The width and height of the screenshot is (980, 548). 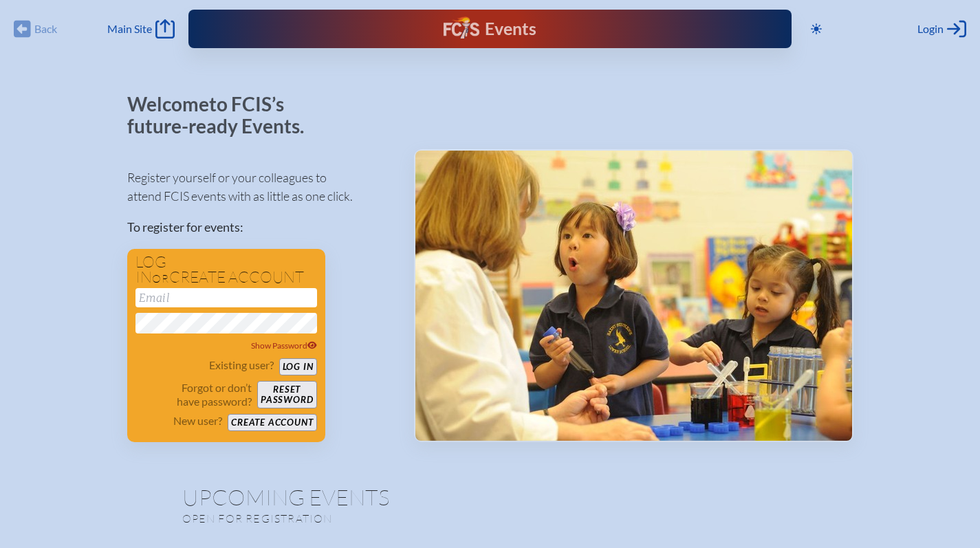 What do you see at coordinates (931, 29) in the screenshot?
I see `span: Login` at bounding box center [931, 29].